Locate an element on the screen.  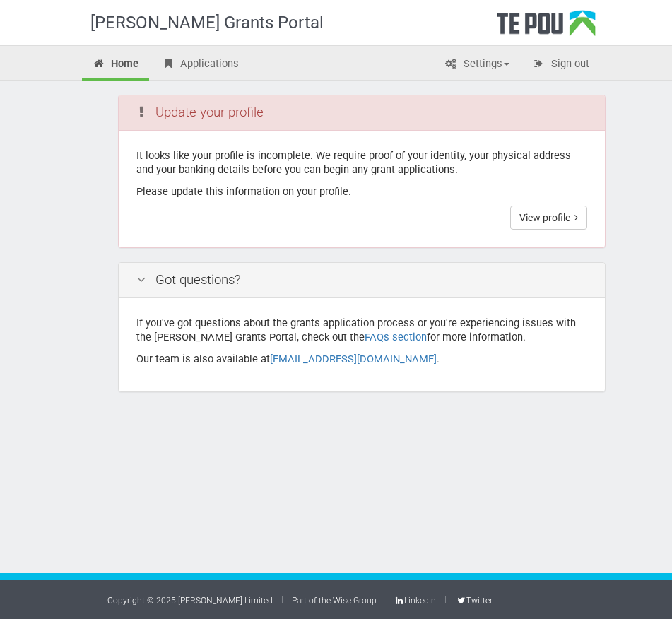
a: Part of the Wise Group is located at coordinates (334, 601).